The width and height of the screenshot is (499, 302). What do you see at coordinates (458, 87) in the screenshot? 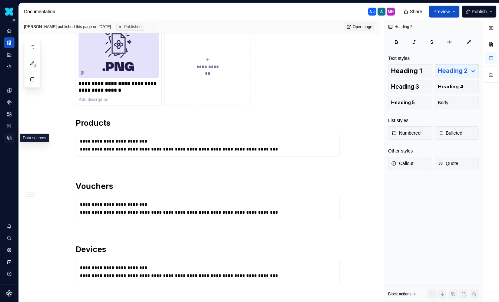
I see `button: Heading 4` at bounding box center [458, 87].